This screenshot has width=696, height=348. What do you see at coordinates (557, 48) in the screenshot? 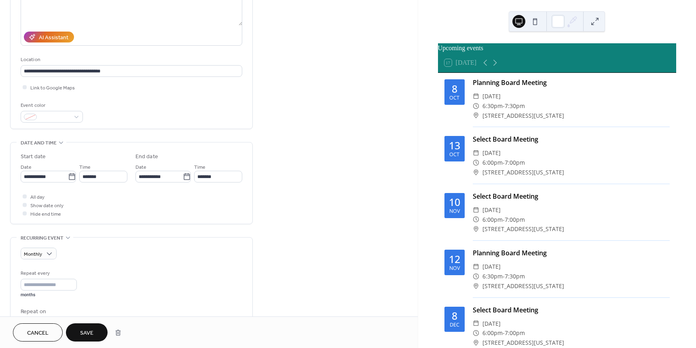
I see `div: Upcoming events` at bounding box center [557, 48].